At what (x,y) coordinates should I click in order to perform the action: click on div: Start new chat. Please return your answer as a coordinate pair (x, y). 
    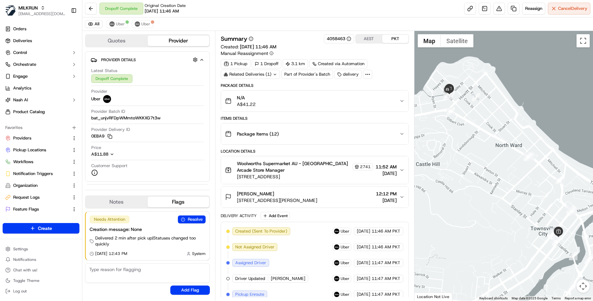
    Looking at the image, I should click on (69, 66).